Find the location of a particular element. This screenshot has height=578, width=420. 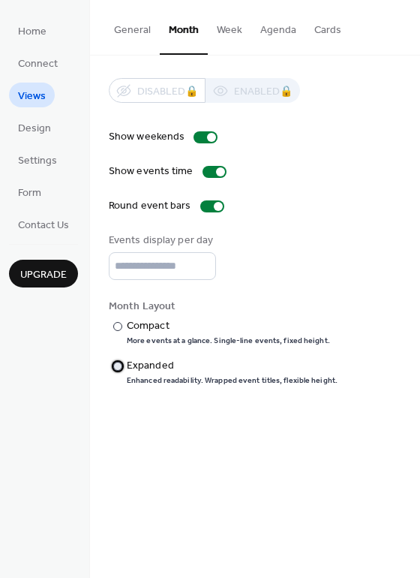

div: Enhanced readability. Wrapped event titles, flexible height. is located at coordinates (232, 380).